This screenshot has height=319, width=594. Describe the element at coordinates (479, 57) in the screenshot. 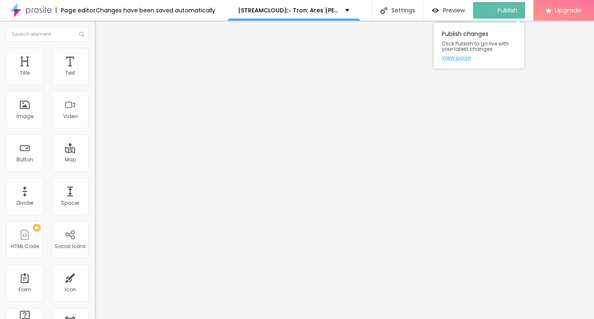

I see `a: View page` at that location.